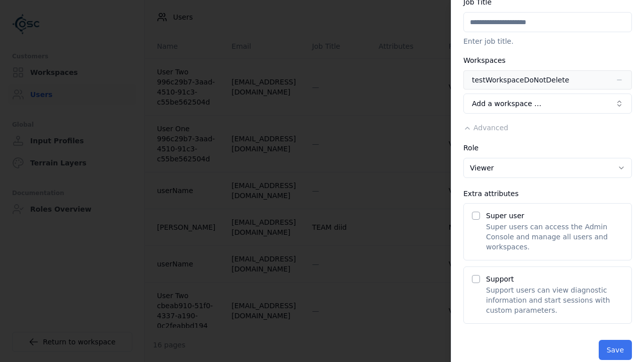 This screenshot has width=644, height=362. I want to click on label: Role, so click(471, 148).